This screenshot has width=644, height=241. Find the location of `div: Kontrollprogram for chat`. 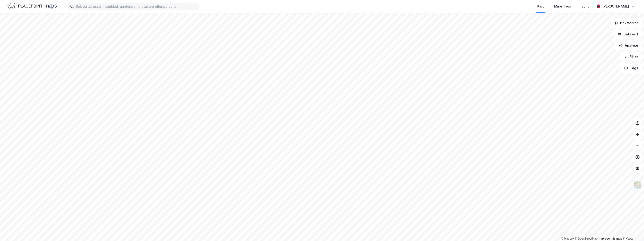

div: Kontrollprogram for chat is located at coordinates (632, 229).